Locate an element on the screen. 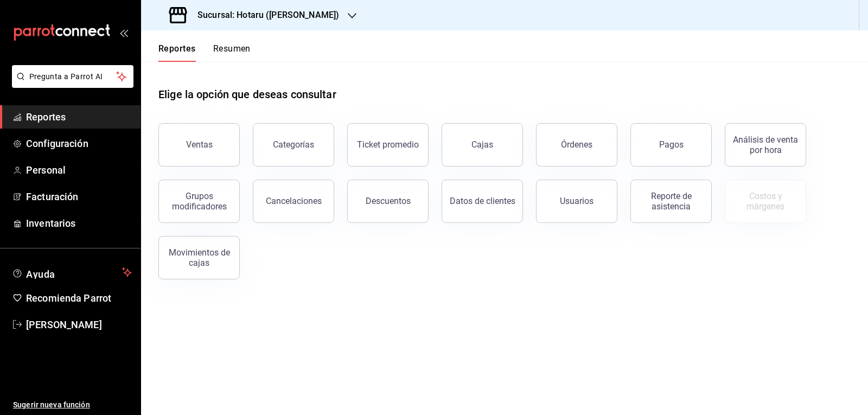 The image size is (868, 415). div: navigation tabs is located at coordinates (205, 53).